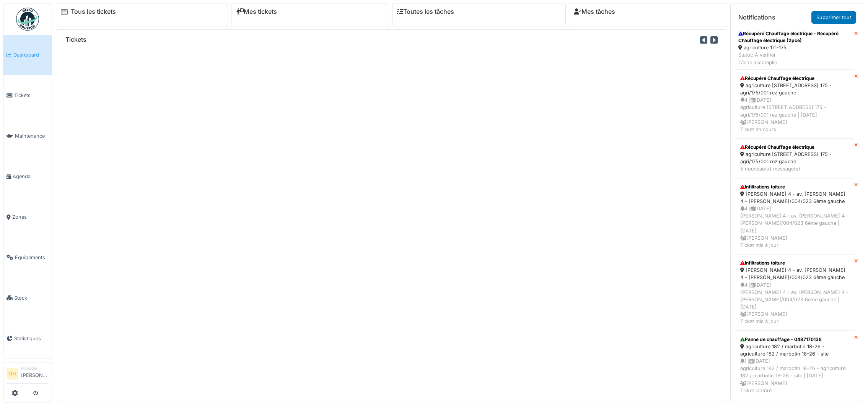 This screenshot has width=868, height=406. Describe the element at coordinates (794, 365) in the screenshot. I see `a: Panne de chauffage - 0487170138 agriculture 182 / marbotin 18-26 - agriculture 182 / marbotin 18-...` at that location.